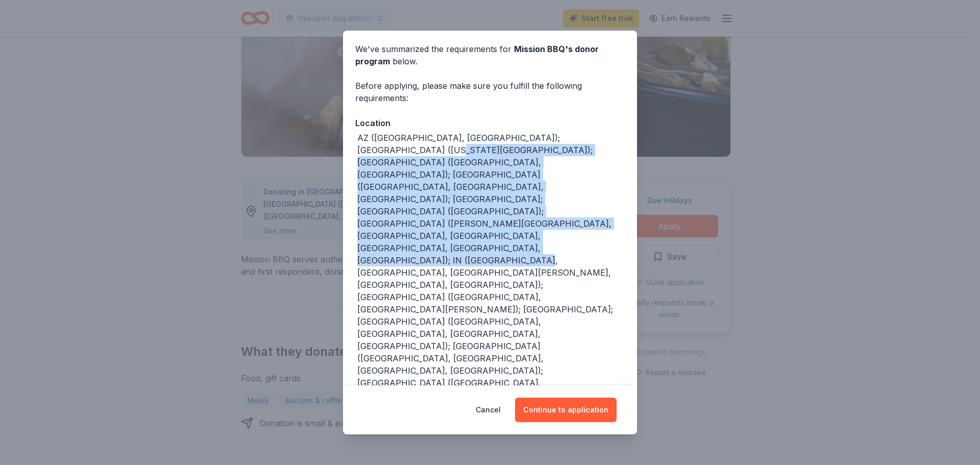 This screenshot has width=980, height=465. Describe the element at coordinates (488, 409) in the screenshot. I see `button: Cancel` at that location.